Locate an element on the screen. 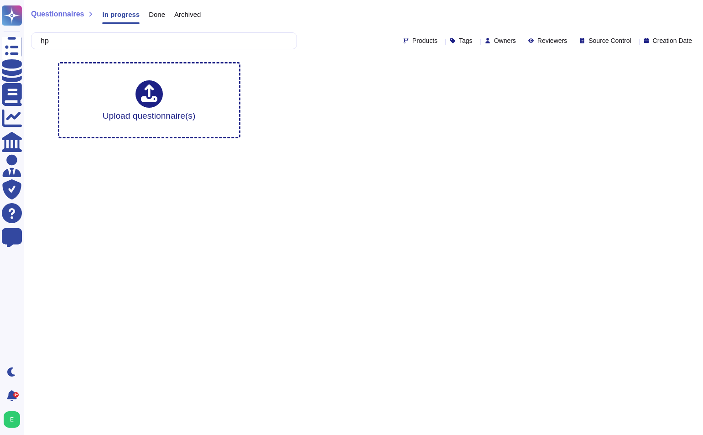  span: Products is located at coordinates (425, 41).